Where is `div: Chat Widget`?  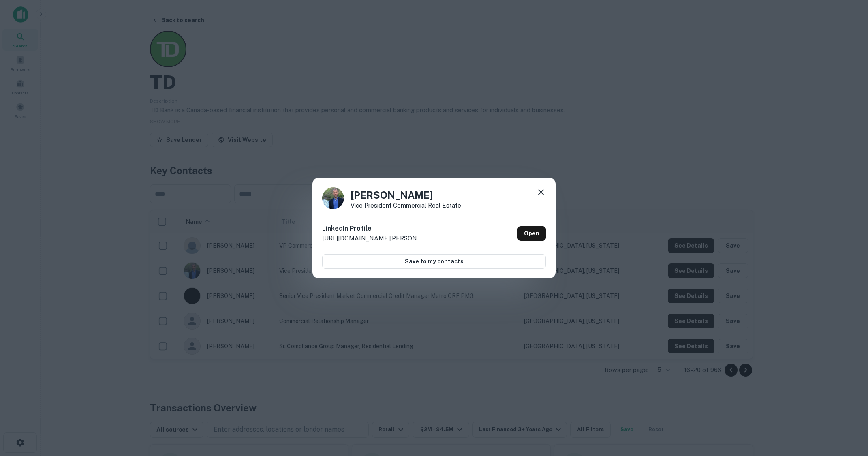
div: Chat Widget is located at coordinates (848, 411).